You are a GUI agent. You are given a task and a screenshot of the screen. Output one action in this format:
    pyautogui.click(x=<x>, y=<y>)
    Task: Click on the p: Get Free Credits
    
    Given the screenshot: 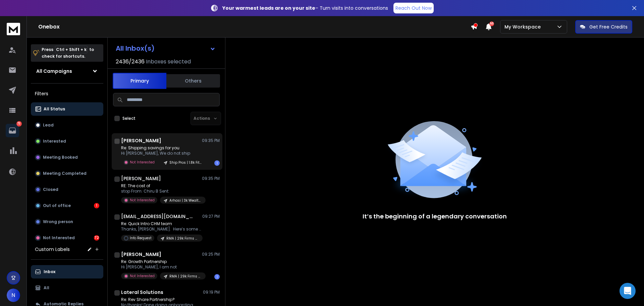 What is the action you would take?
    pyautogui.click(x=608, y=27)
    